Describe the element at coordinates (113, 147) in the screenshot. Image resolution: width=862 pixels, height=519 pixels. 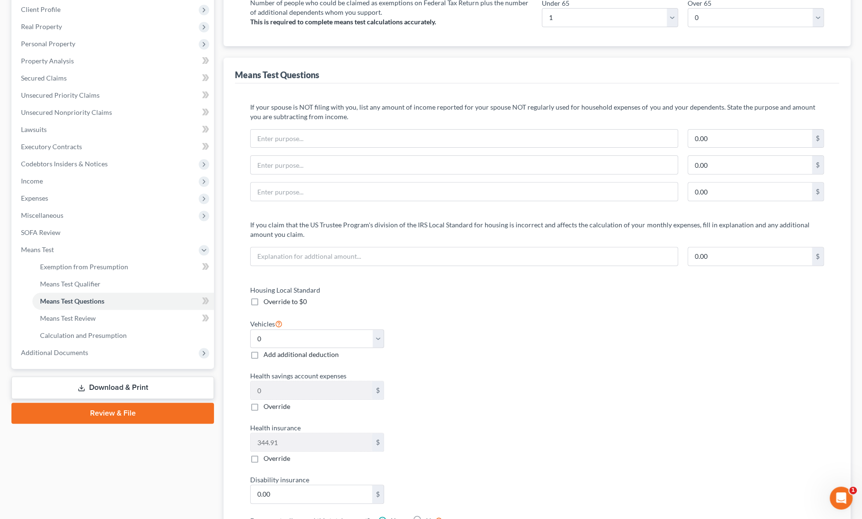
I see `a: Executory Contracts` at that location.